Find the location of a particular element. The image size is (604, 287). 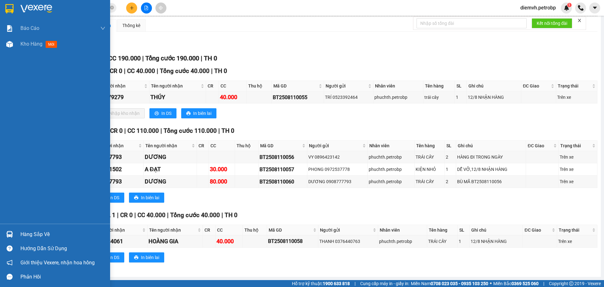

div: BT2508110055 is located at coordinates (297, 97).